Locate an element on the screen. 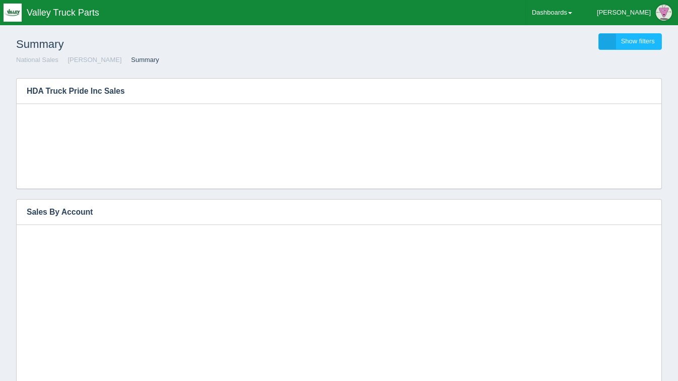 The width and height of the screenshot is (678, 381). li: Summary is located at coordinates (141, 60).